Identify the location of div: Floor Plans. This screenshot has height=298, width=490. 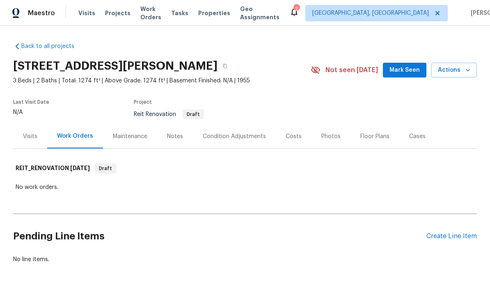
(375, 137).